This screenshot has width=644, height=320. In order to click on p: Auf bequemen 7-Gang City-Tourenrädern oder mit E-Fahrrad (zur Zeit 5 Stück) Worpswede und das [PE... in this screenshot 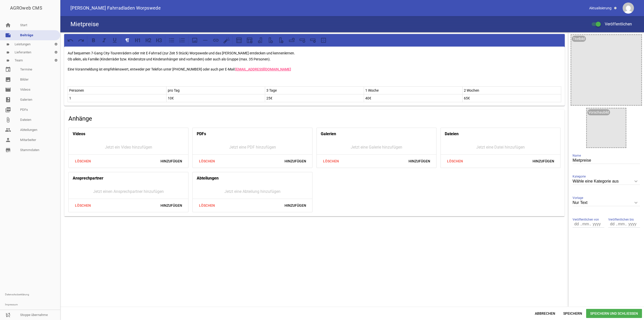, I will do `click(314, 56)`.